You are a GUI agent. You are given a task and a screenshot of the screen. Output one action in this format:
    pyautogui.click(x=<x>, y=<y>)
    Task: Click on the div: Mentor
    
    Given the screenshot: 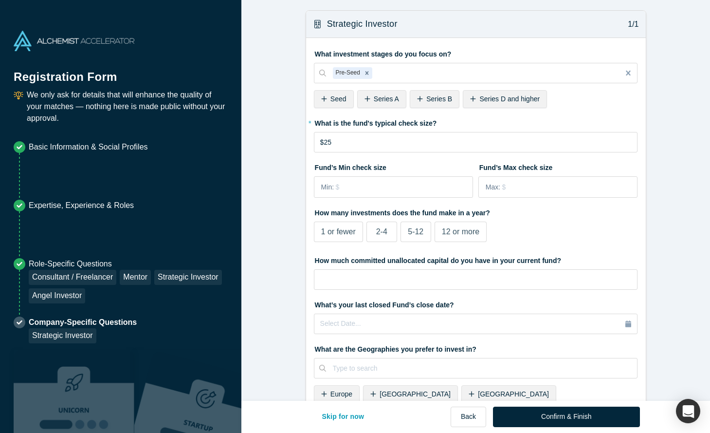 What is the action you would take?
    pyautogui.click(x=135, y=277)
    